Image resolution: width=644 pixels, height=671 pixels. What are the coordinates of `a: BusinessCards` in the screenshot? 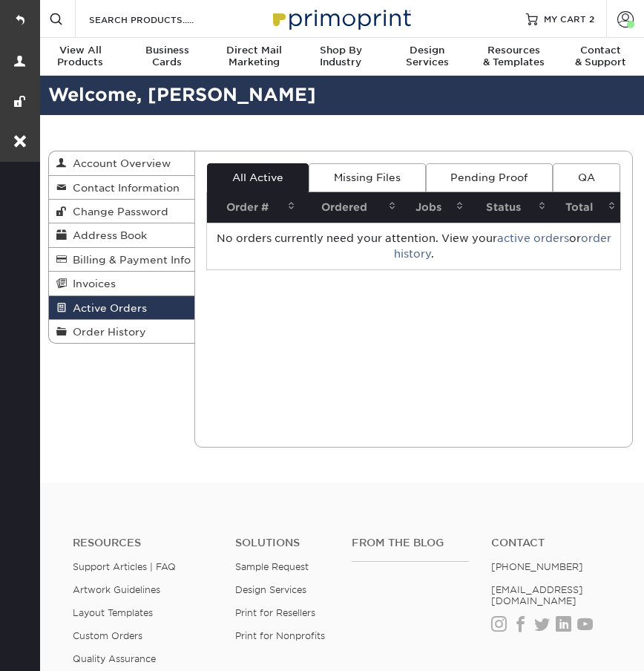 It's located at (167, 57).